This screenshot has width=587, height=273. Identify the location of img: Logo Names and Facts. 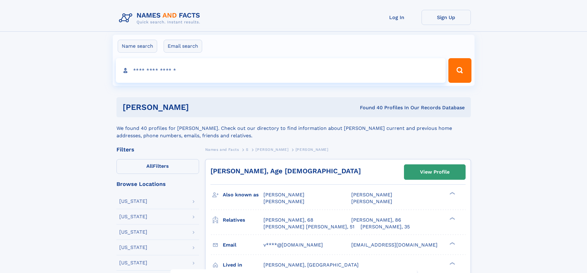
(161, 18).